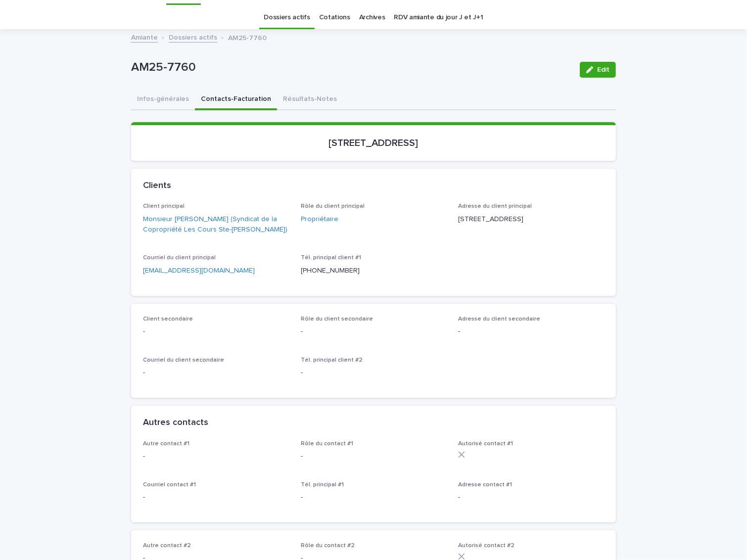 This screenshot has height=560, width=747. What do you see at coordinates (176, 423) in the screenshot?
I see `h2: Autres contacts` at bounding box center [176, 423].